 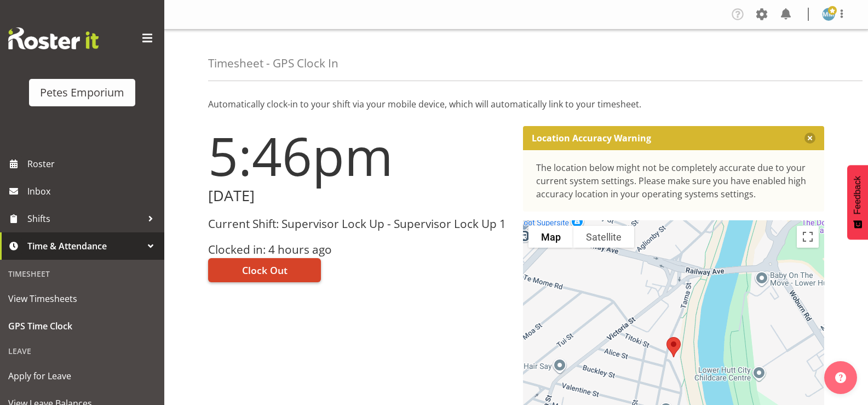 I want to click on span: Inbox, so click(x=93, y=191).